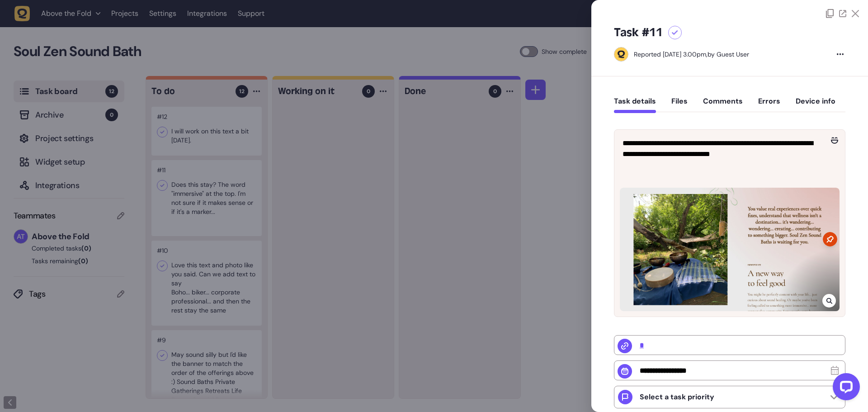 This screenshot has width=868, height=412. I want to click on p: Select a task priority, so click(677, 397).